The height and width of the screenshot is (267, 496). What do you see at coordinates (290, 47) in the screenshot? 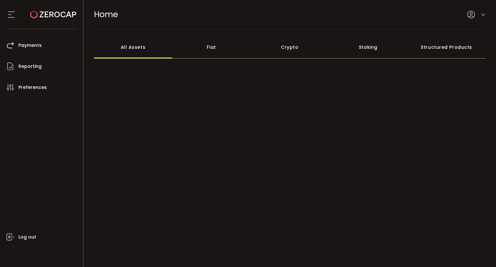
I see `div: Crypto` at bounding box center [290, 47].